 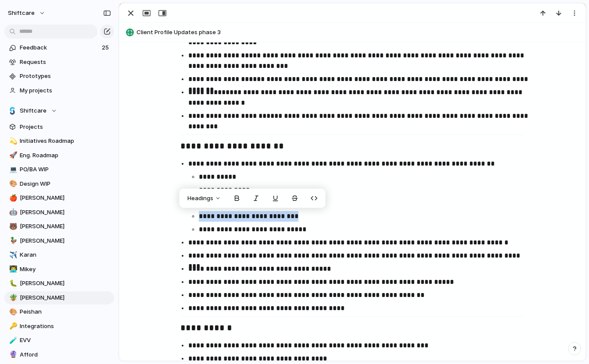 What do you see at coordinates (106, 48) in the screenshot?
I see `span: 25` at bounding box center [106, 48].